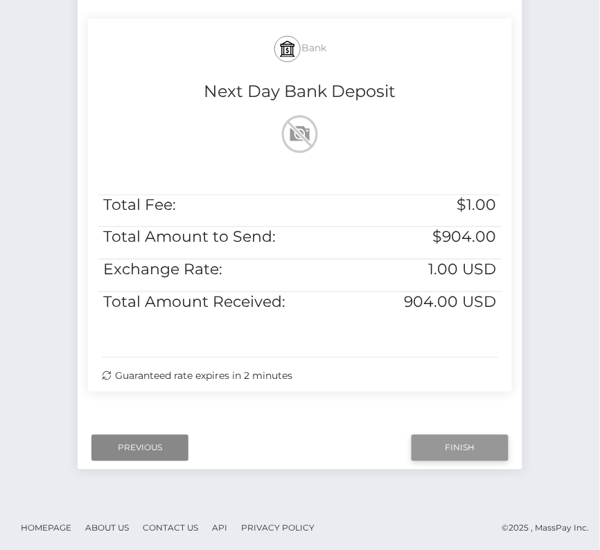  Describe the element at coordinates (432, 238) in the screenshot. I see `h5: $904.00` at that location.